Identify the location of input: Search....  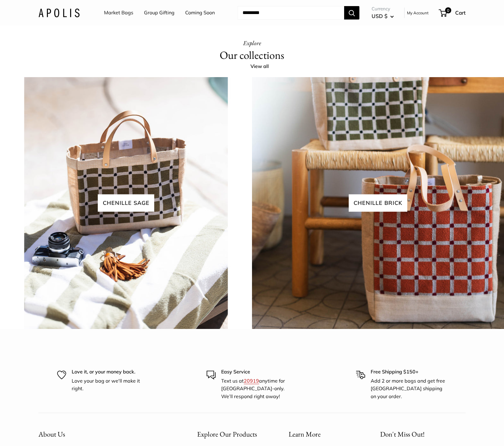
(291, 12).